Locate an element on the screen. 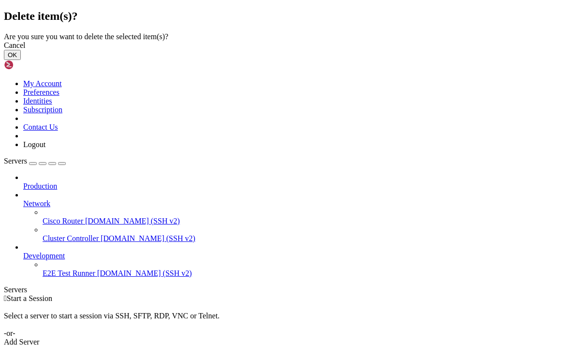 The image size is (571, 345). a: Production is located at coordinates (295, 186).